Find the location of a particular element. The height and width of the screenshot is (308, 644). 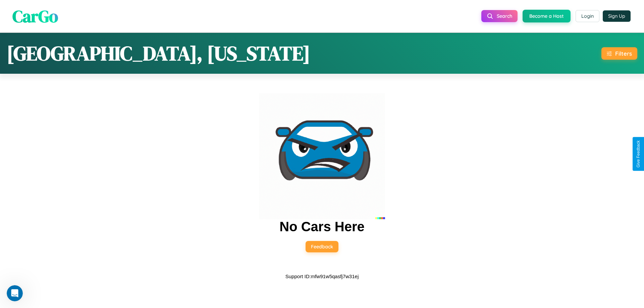

div: Give Feedback is located at coordinates (638, 154).